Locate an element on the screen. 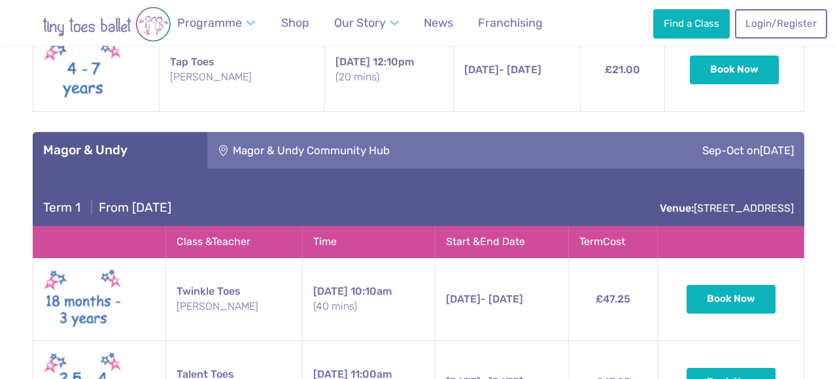 Image resolution: width=837 pixels, height=379 pixels. td: Tap Toes is located at coordinates (241, 69).